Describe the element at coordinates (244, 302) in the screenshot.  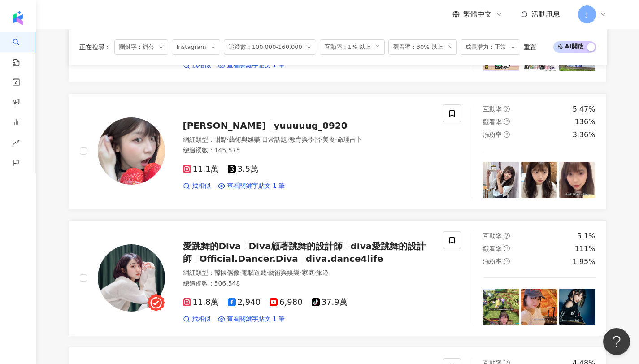
I see `span: 2,940` at that location.